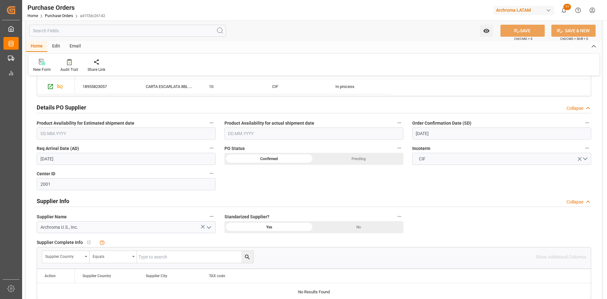 The width and height of the screenshot is (607, 299). Describe the element at coordinates (399, 148) in the screenshot. I see `button: PO Status` at that location.